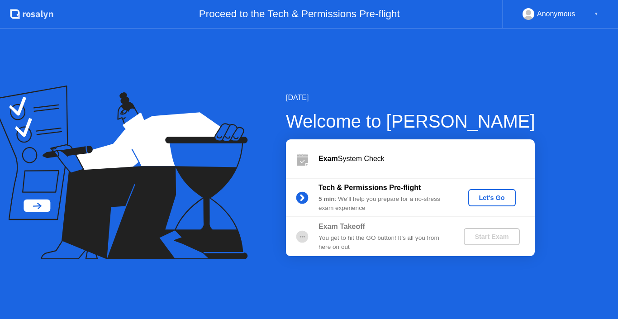 This screenshot has width=618, height=319. Describe the element at coordinates (492, 237) in the screenshot. I see `div: Start Exam` at that location.